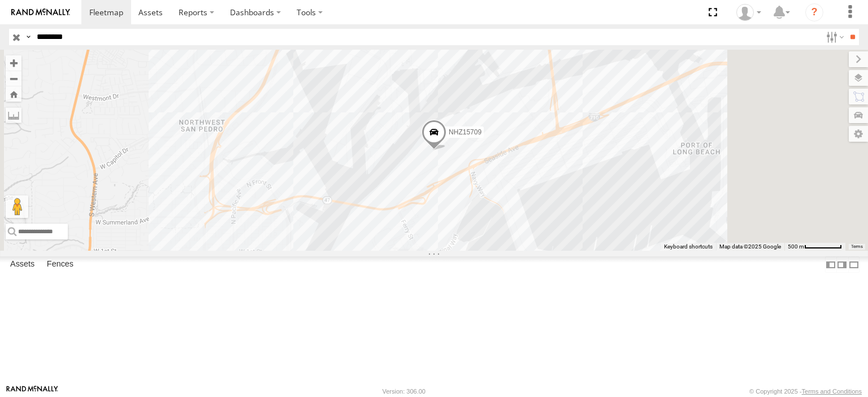 Image resolution: width=868 pixels, height=397 pixels. I want to click on a: Terms (opens in new tab), so click(857, 246).